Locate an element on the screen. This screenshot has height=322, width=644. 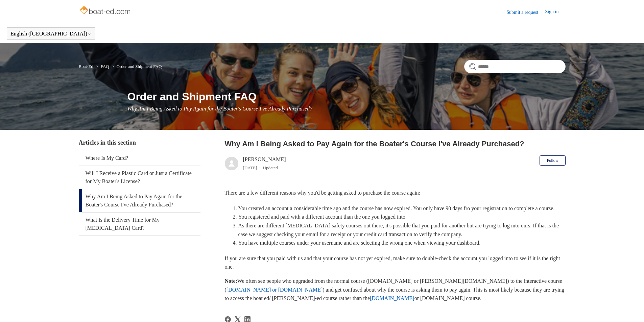
h1: Order and Shipment FAQ is located at coordinates (346, 97).